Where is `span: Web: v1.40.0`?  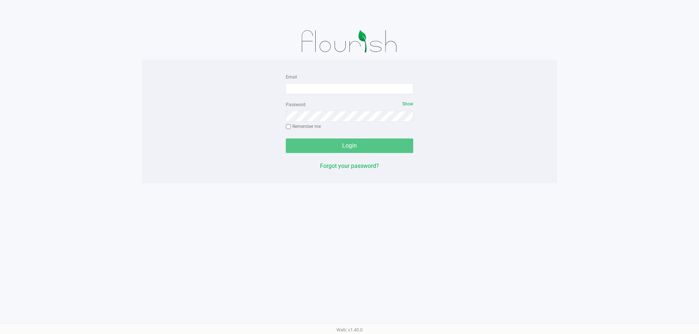 span: Web: v1.40.0 is located at coordinates (349, 330).